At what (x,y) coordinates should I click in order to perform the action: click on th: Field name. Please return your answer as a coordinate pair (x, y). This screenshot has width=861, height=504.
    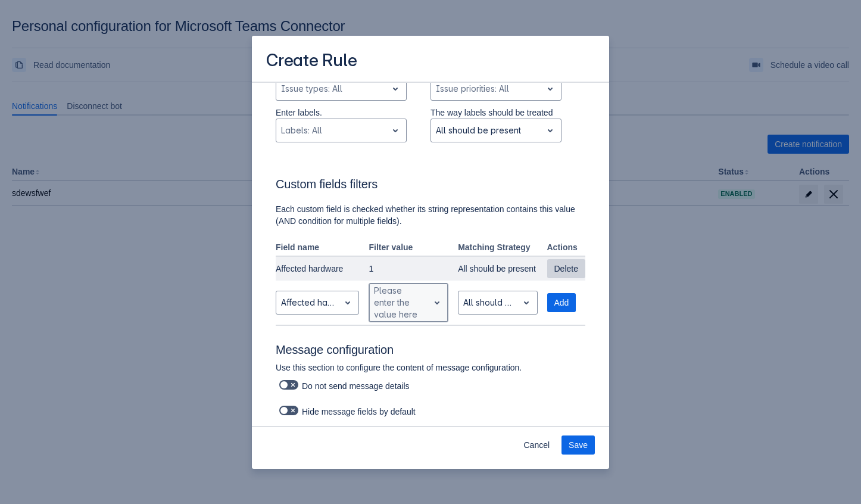
    Looking at the image, I should click on (320, 248).